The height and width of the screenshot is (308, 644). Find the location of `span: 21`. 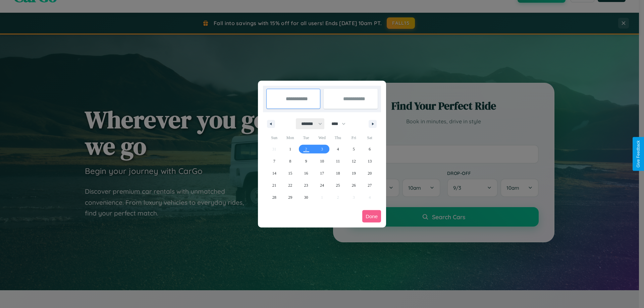

span: 21 is located at coordinates (274, 185).